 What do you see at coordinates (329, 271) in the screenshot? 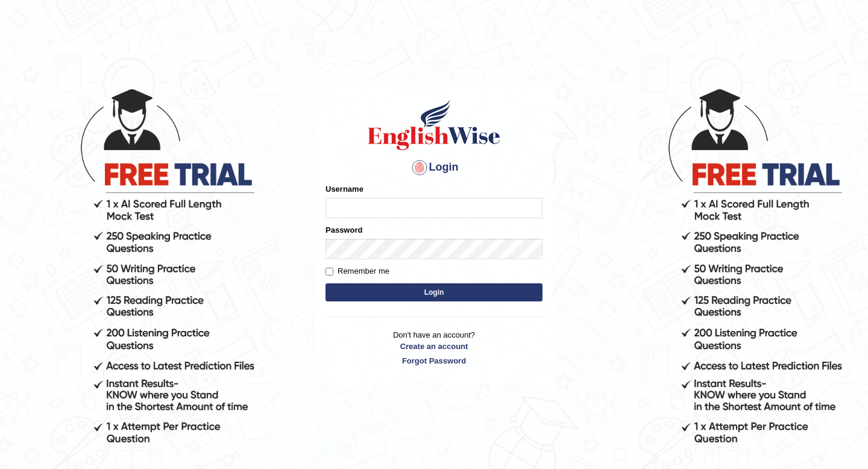
I see `input: Remember me` at bounding box center [329, 271].